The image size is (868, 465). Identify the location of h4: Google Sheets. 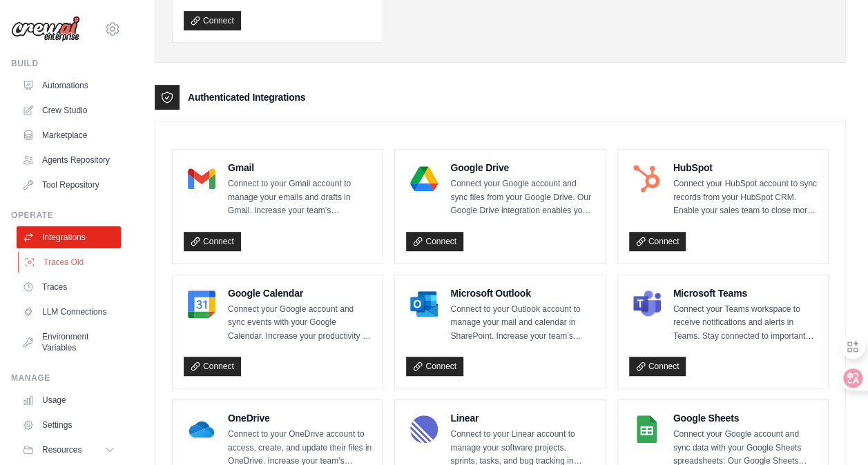
(745, 418).